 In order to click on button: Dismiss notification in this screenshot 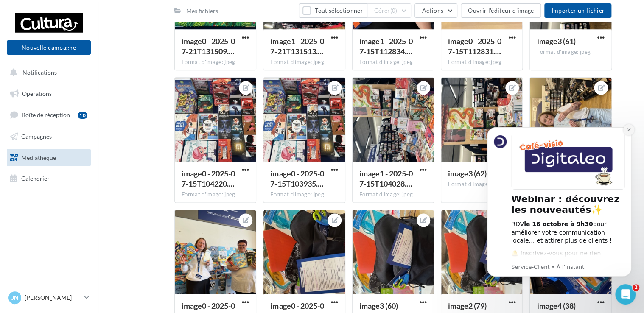, I will do `click(155, 13)`.